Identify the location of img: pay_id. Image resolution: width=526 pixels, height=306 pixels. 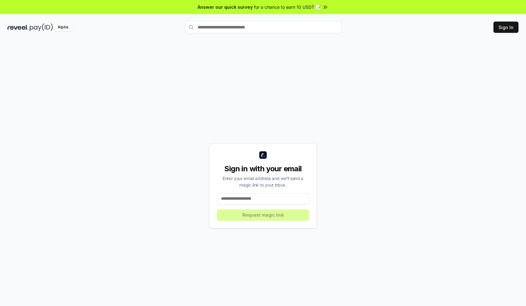
(41, 27).